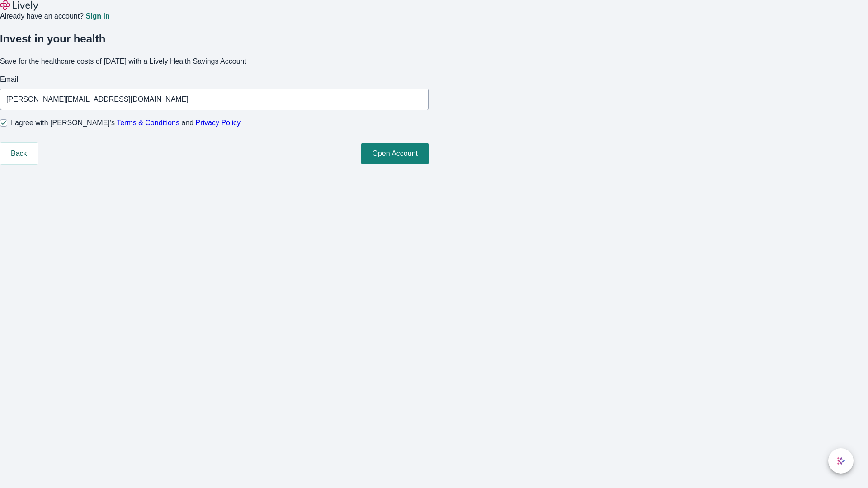  Describe the element at coordinates (841, 461) in the screenshot. I see `svg: Lively AI Assistant` at that location.